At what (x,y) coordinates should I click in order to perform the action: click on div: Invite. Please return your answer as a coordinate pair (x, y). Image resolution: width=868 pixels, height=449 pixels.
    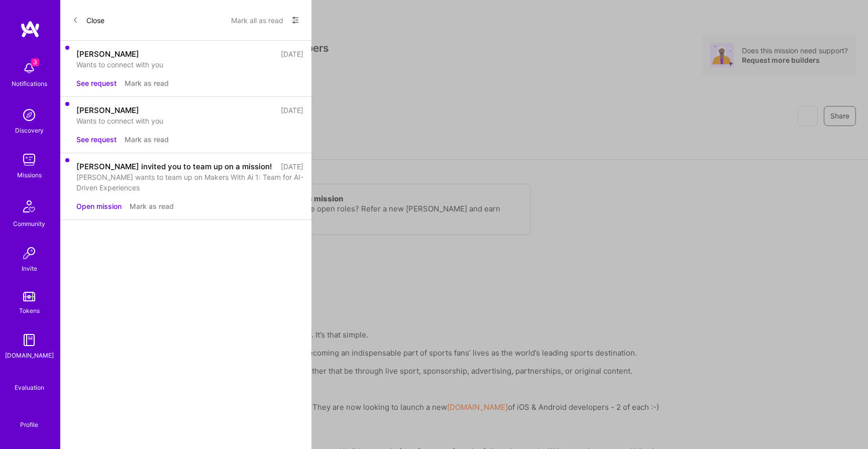
    Looking at the image, I should click on (29, 268).